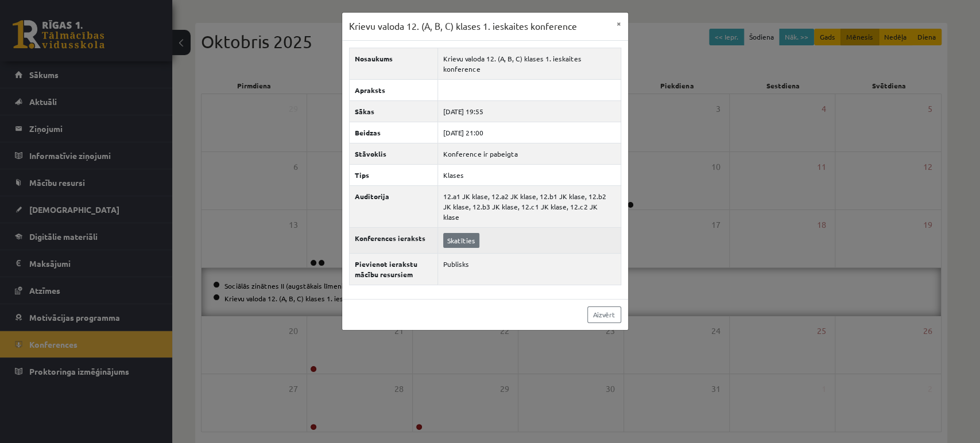  What do you see at coordinates (394, 153) in the screenshot?
I see `th: Stāvoklis` at bounding box center [394, 153].